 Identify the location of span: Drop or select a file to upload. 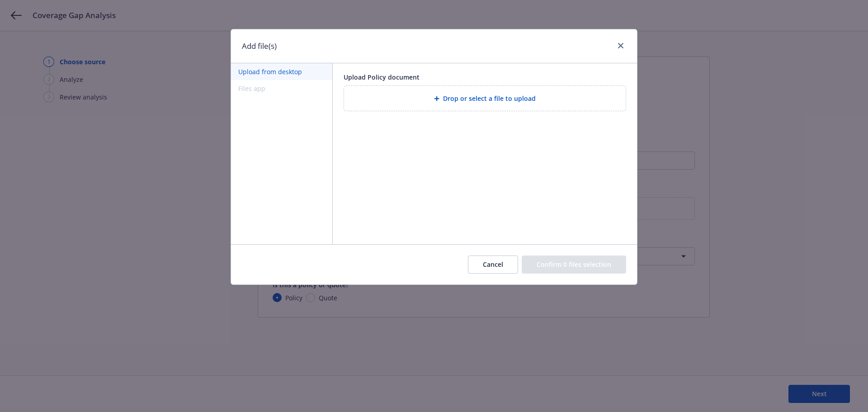
(489, 98).